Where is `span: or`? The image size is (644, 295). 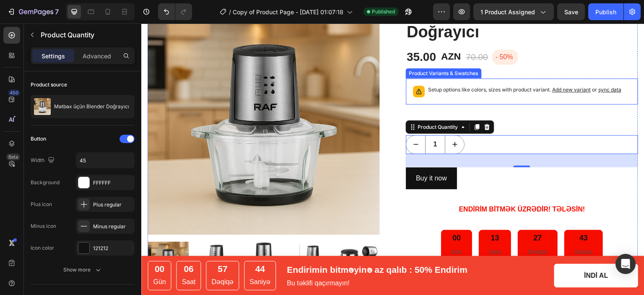
span: or is located at coordinates (464, 66).